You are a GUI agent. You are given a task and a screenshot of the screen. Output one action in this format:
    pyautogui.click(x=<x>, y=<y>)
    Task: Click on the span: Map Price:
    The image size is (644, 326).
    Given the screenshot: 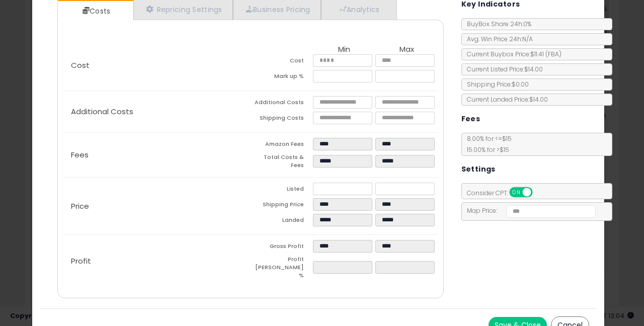 What is the action you would take?
    pyautogui.click(x=529, y=210)
    